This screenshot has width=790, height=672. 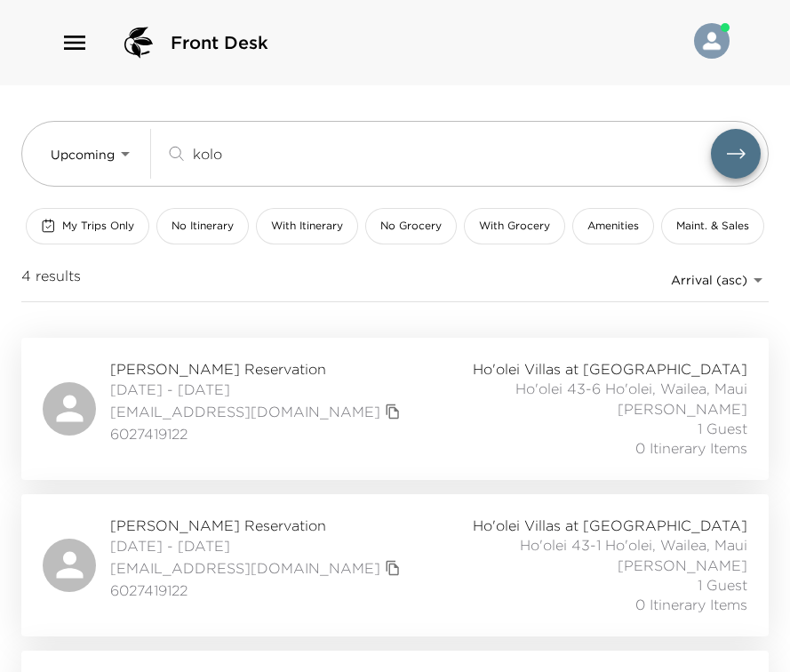 What do you see at coordinates (713, 226) in the screenshot?
I see `button: Maint. & Sales` at bounding box center [713, 226].